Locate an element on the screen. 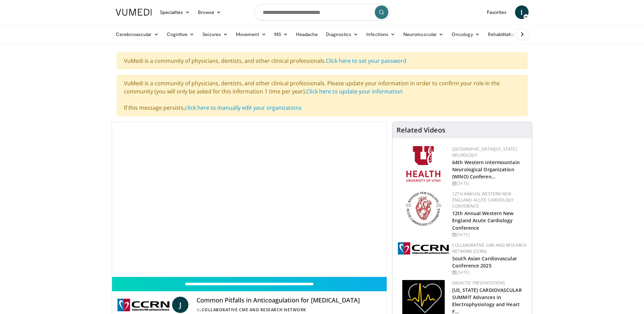 The image size is (644, 314). a: Specialties is located at coordinates (175, 12).